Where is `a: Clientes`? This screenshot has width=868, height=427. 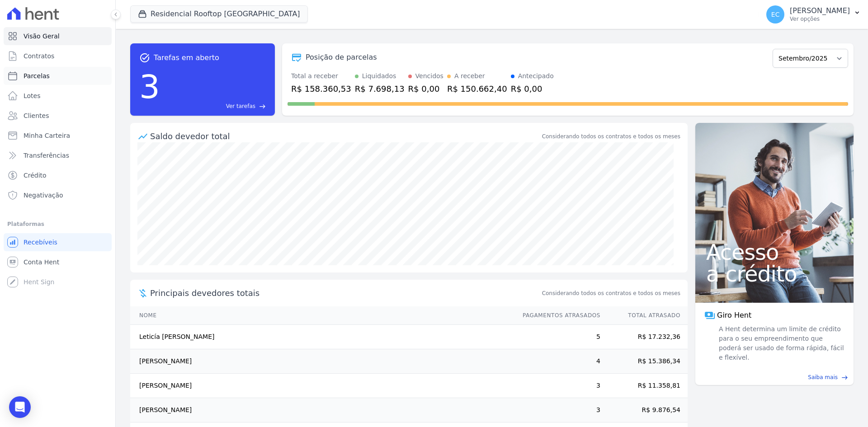
a: Clientes is located at coordinates (57, 116).